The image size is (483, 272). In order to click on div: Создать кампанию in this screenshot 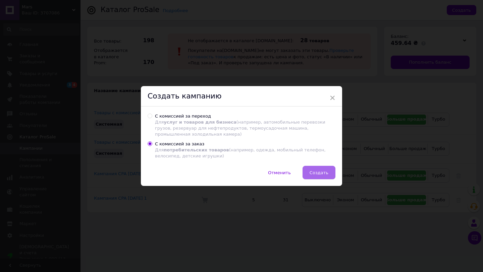, I will do `click(241, 96)`.